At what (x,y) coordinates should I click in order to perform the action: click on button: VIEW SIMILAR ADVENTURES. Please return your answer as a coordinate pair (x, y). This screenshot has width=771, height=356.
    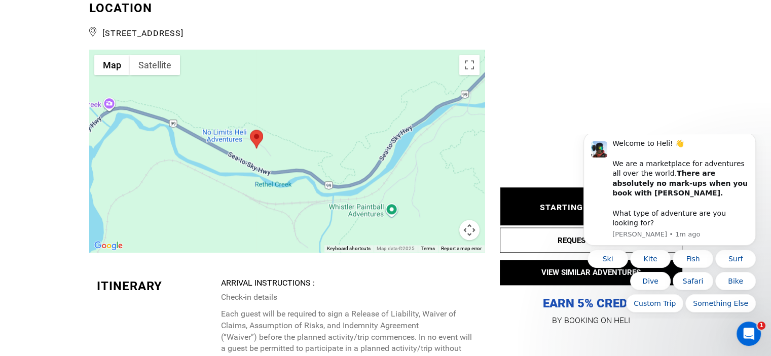
    Looking at the image, I should click on (591, 273).